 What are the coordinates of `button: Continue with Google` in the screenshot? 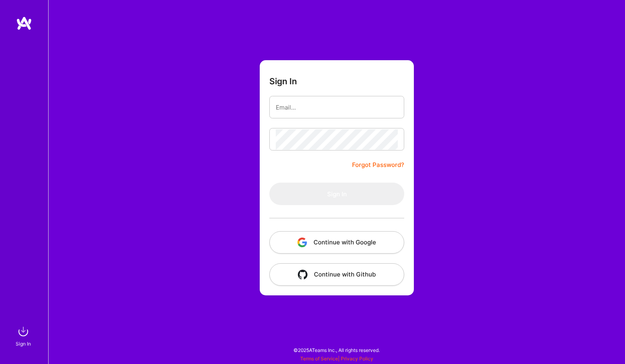 It's located at (337, 243).